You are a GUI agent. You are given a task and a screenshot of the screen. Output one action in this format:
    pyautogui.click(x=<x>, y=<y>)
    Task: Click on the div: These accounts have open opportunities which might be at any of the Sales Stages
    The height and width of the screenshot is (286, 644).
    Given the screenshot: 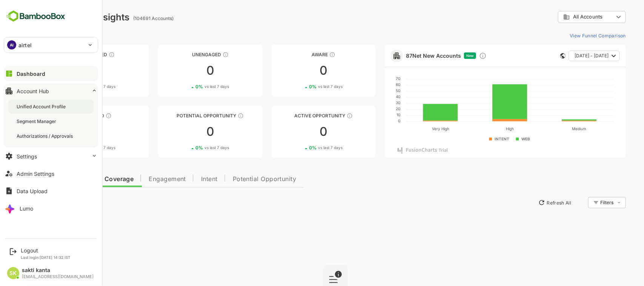 What is the action you would take?
    pyautogui.click(x=323, y=116)
    